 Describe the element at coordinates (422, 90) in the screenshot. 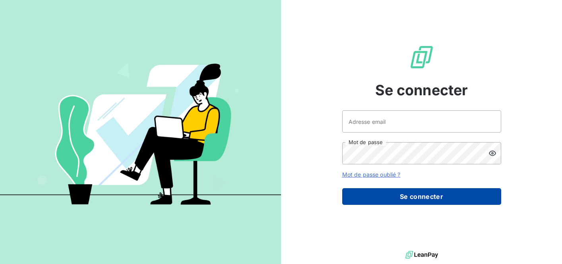

I see `span: Se connecter` at that location.